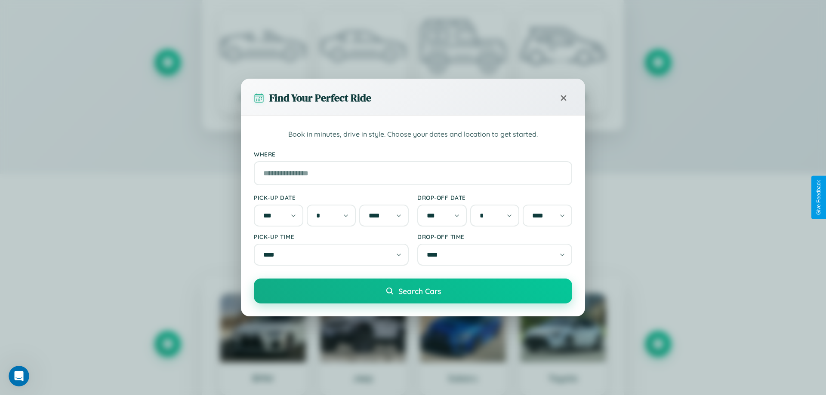 The width and height of the screenshot is (826, 395). I want to click on span: Search Cars, so click(419, 291).